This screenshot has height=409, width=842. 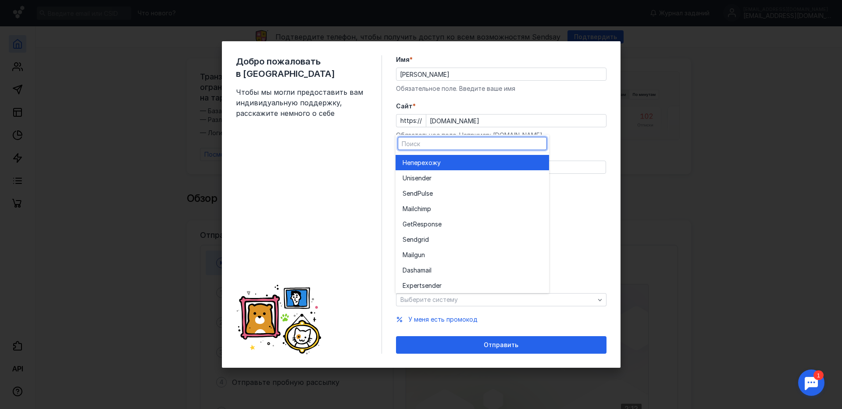 I want to click on span: Cайт, so click(x=405, y=106).